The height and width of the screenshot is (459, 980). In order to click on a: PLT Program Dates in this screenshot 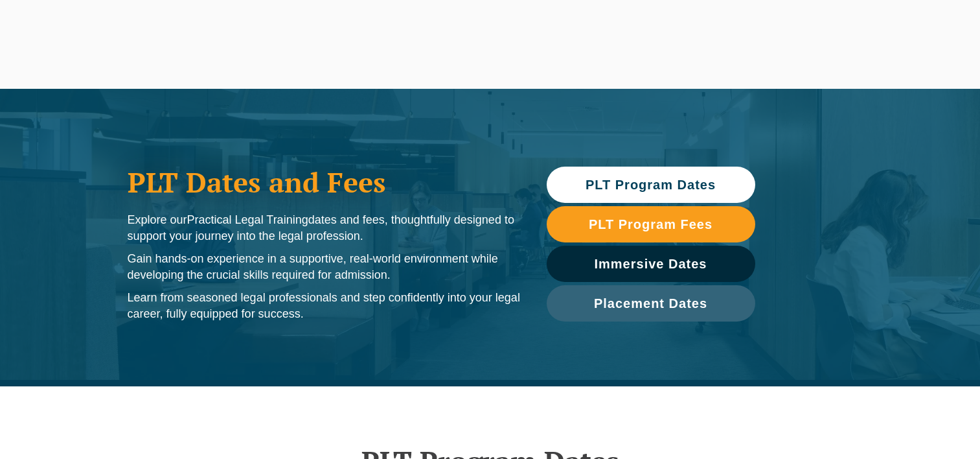, I will do `click(651, 184)`.